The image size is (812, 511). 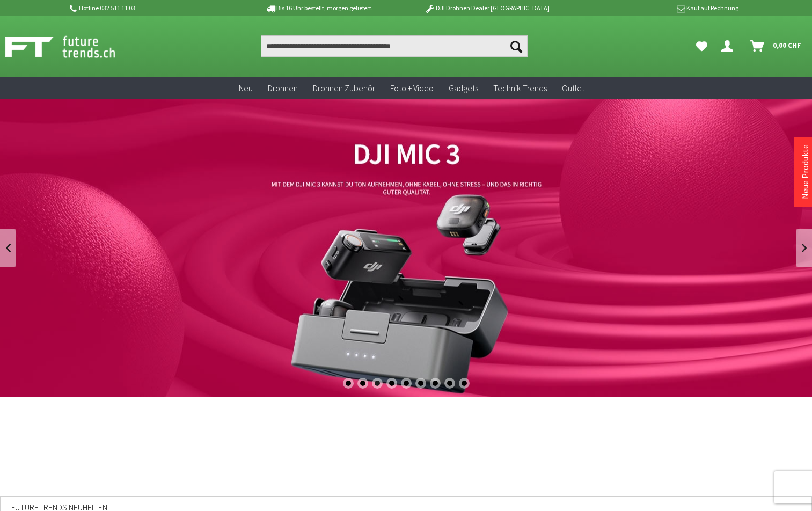 I want to click on span: Gadgets, so click(x=463, y=88).